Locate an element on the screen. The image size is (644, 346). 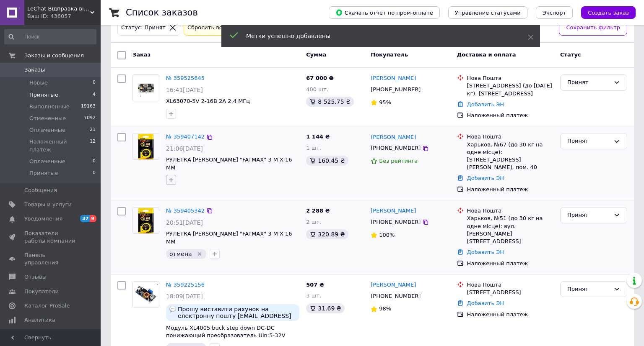
span: 95% is located at coordinates (385, 103).